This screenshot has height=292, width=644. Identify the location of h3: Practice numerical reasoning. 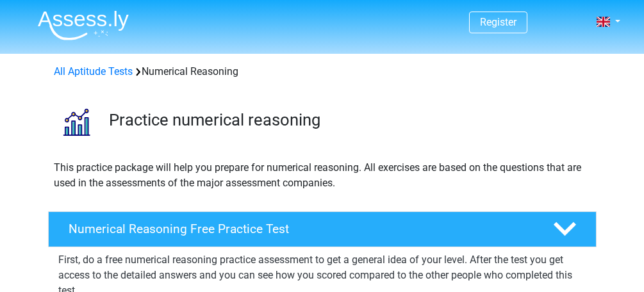
(347, 120).